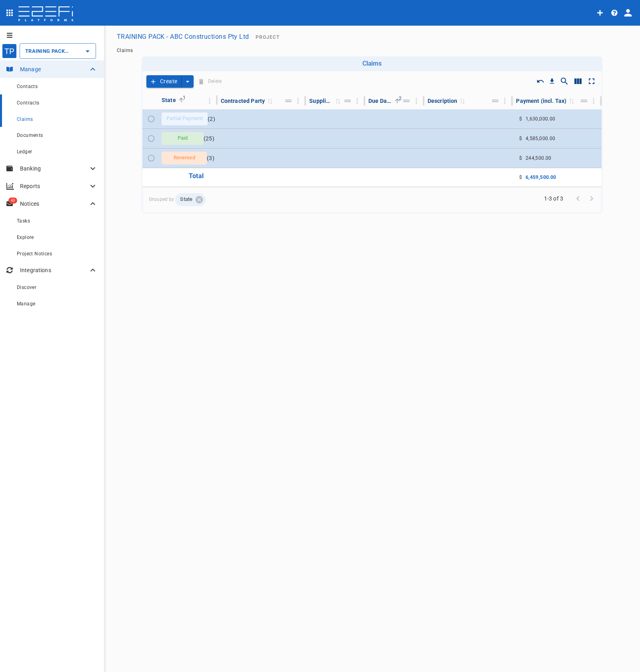 The height and width of the screenshot is (672, 640). I want to click on td: ( 2 ), so click(188, 119).